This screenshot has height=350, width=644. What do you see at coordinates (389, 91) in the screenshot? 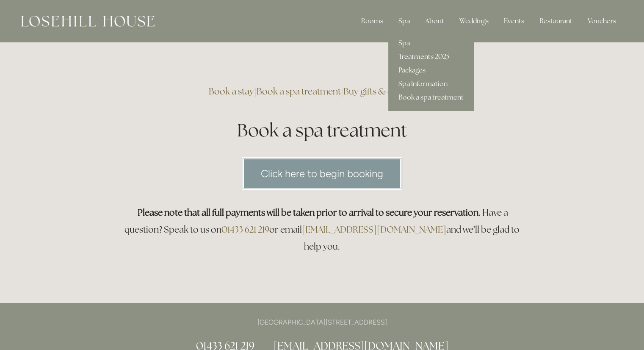
I see `a: Buy gifts & experiences` at bounding box center [389, 91].